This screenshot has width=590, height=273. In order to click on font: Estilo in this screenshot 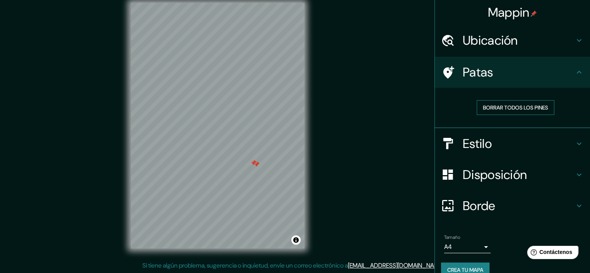, I will do `click(477, 144)`.